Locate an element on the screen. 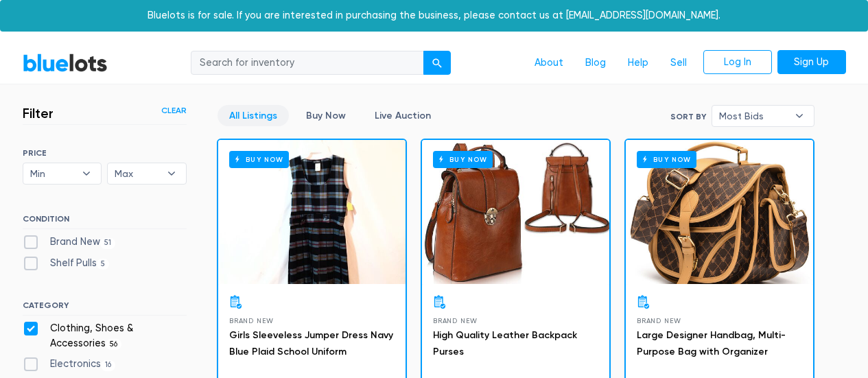 This screenshot has height=378, width=868. a: Sell is located at coordinates (679, 63).